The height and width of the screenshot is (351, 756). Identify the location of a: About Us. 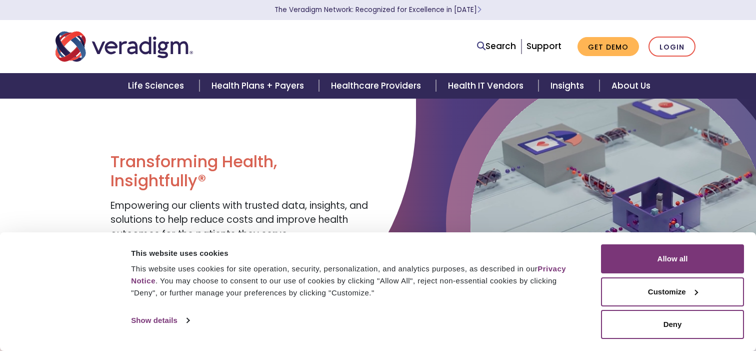
(631, 86).